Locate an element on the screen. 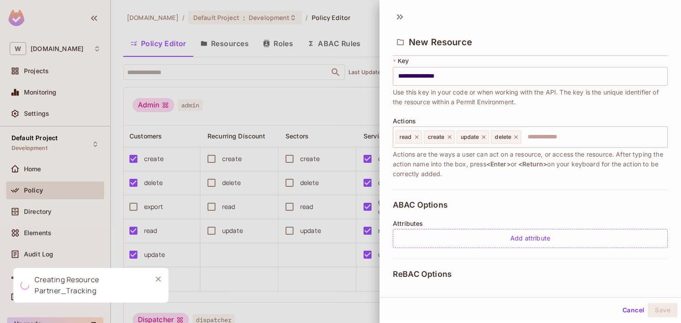 Image resolution: width=681 pixels, height=323 pixels. span: ReBAC Options is located at coordinates (422, 274).